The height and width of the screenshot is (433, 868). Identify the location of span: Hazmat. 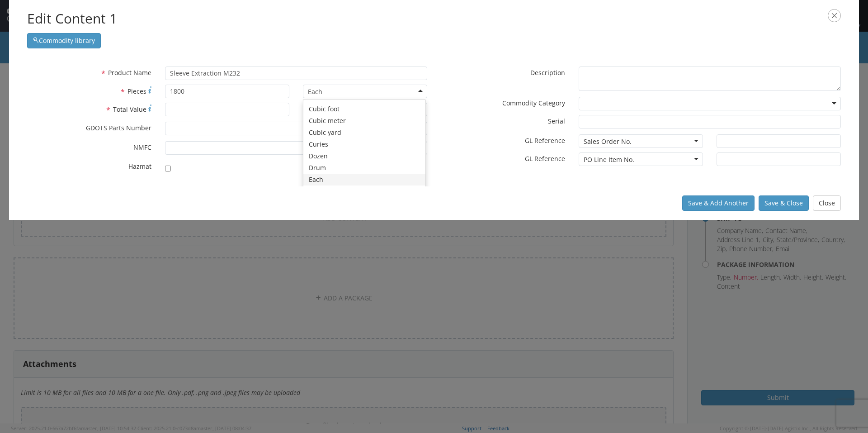
(140, 166).